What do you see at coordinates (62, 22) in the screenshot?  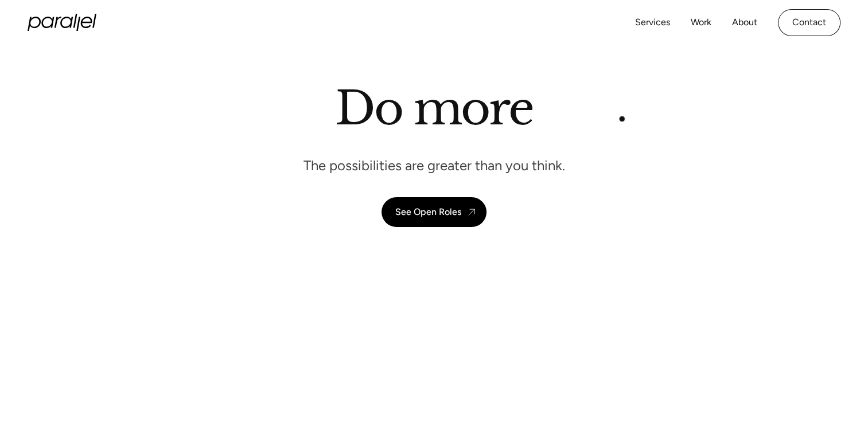 I see `a: home` at bounding box center [62, 22].